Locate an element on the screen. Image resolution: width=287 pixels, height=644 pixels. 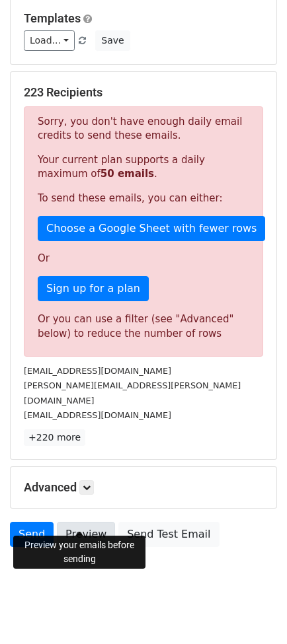
a: Send is located at coordinates (32, 534).